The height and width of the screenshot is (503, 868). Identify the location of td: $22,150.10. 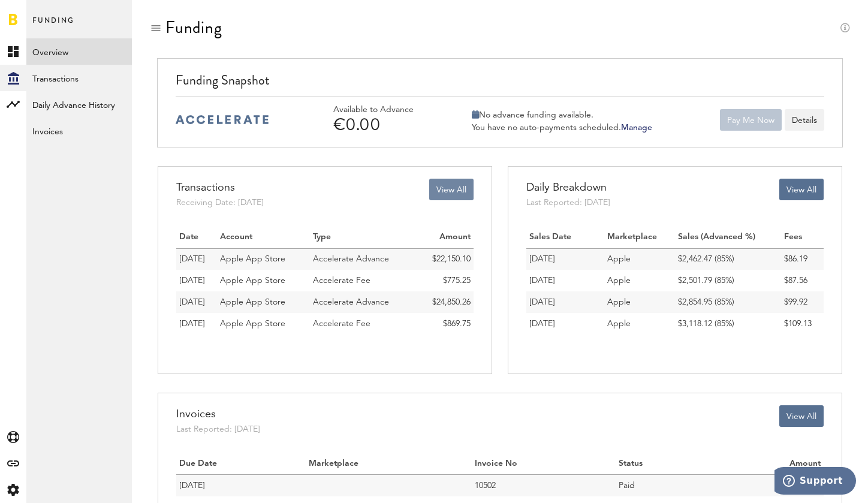
(444, 259).